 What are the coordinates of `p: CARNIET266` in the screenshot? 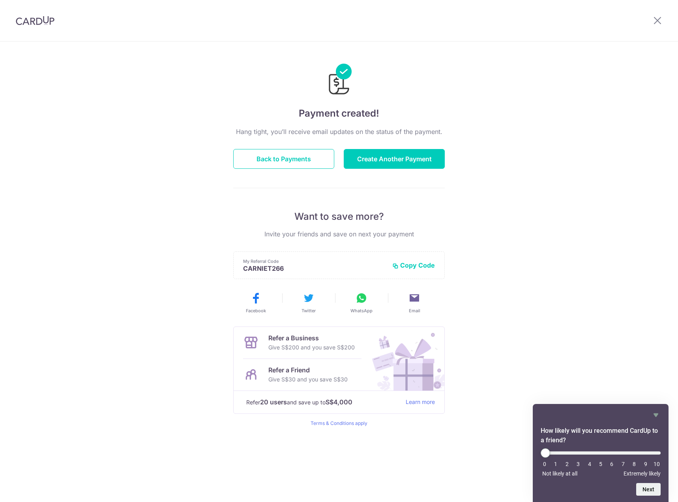 It's located at (315, 268).